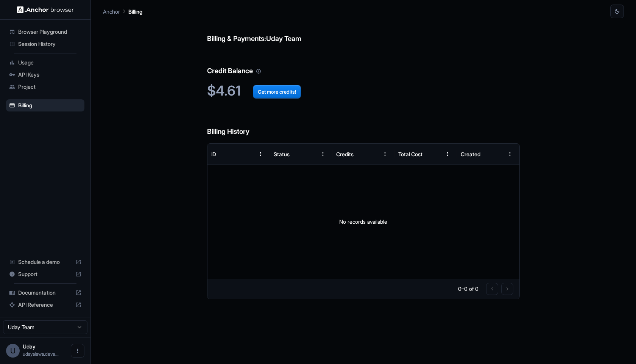 This screenshot has width=636, height=364. I want to click on span: Billing, so click(50, 106).